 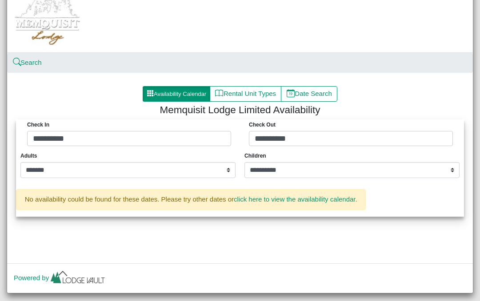 I want to click on svg: grid3x3 gap fill, so click(x=150, y=93).